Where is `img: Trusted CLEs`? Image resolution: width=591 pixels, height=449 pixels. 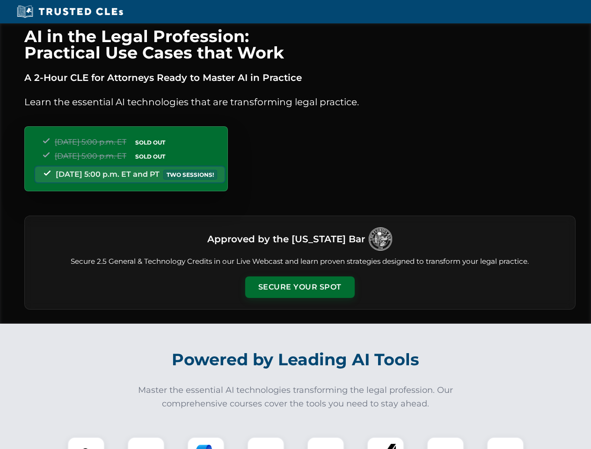
img: Trusted CLEs is located at coordinates (70, 12).